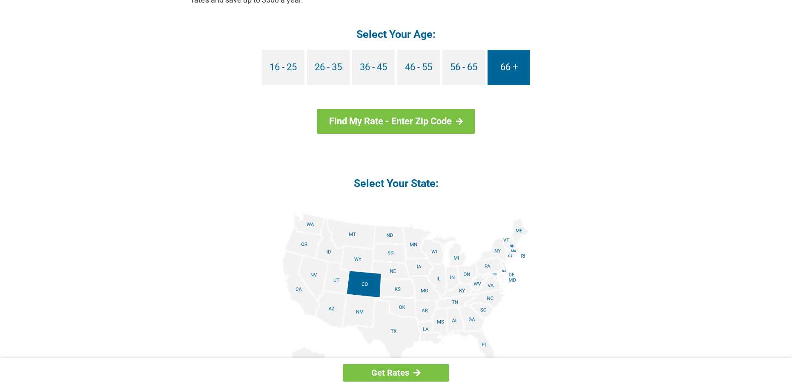 This screenshot has height=388, width=792. What do you see at coordinates (396, 121) in the screenshot?
I see `a: Find My Rate - Enter Zip Code` at bounding box center [396, 121].